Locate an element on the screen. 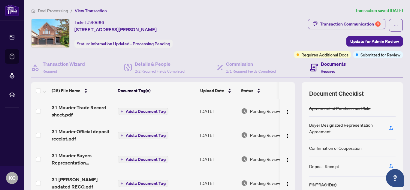  div: Buyer Designated Representation Agreement is located at coordinates (346, 128).